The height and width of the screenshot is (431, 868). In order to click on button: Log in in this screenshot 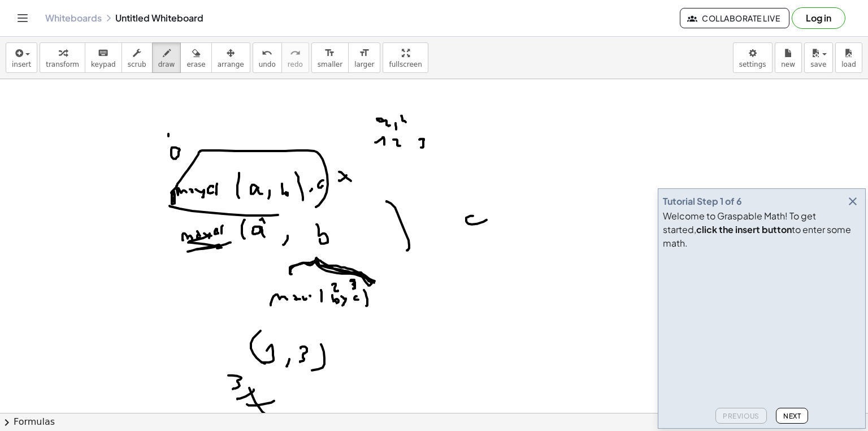, I will do `click(818, 18)`.